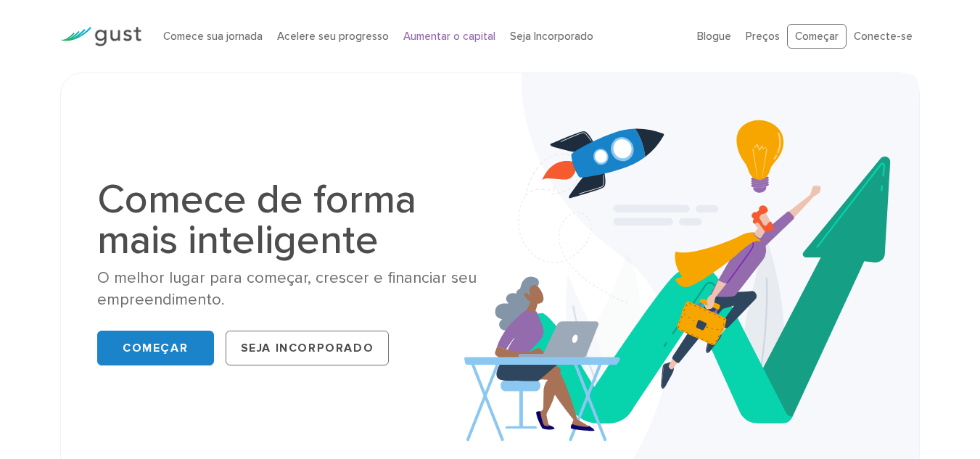 This screenshot has height=459, width=980. What do you see at coordinates (256, 220) in the screenshot?
I see `font: Comece de forma mais inteligente` at bounding box center [256, 220].